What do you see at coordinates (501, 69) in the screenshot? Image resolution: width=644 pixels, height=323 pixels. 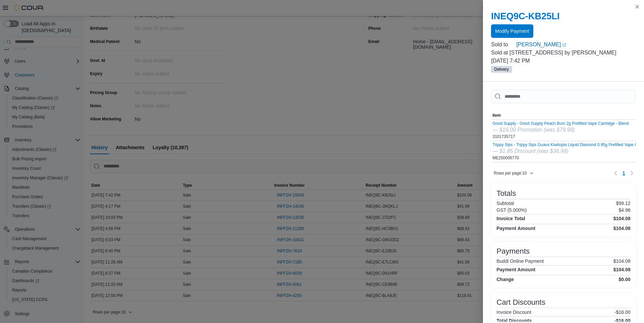 I see `span: Delivery` at bounding box center [501, 69].